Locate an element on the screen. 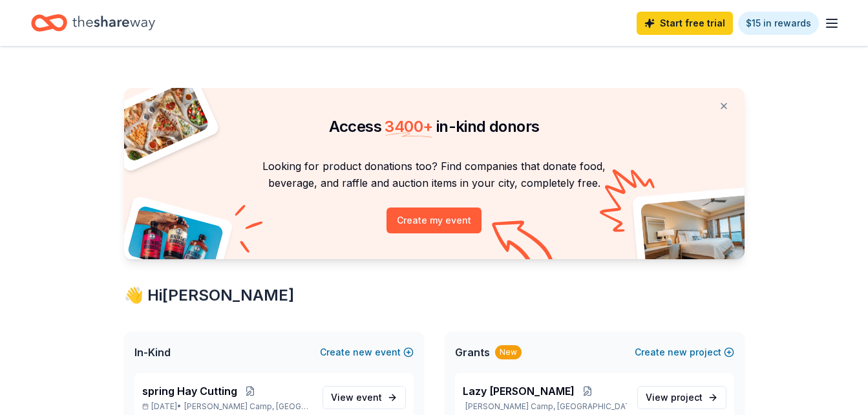  button: Createnewproject is located at coordinates (684, 352).